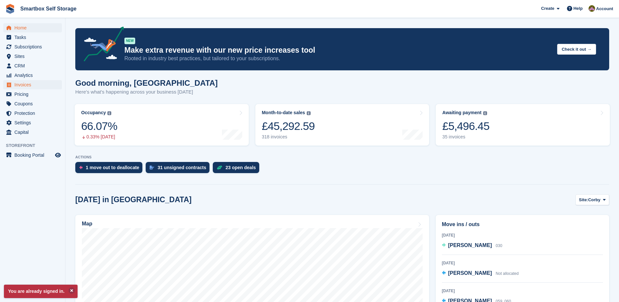 This screenshot has height=302, width=619. What do you see at coordinates (578, 9) in the screenshot?
I see `span: Help` at bounding box center [578, 9].